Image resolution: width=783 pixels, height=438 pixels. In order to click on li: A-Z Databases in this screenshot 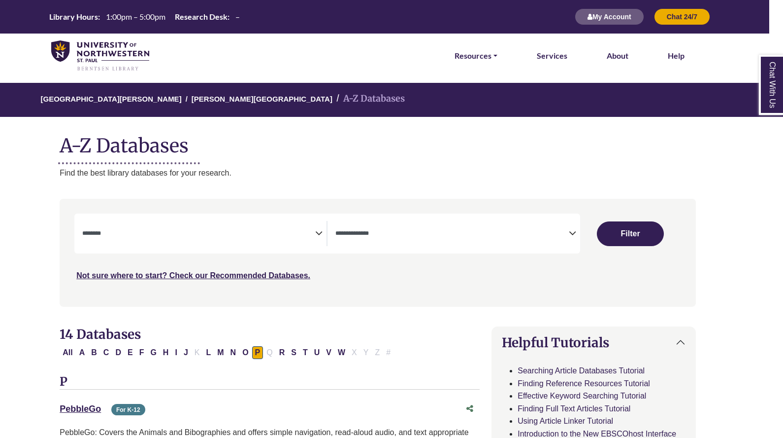, I will do `click(369, 99)`.